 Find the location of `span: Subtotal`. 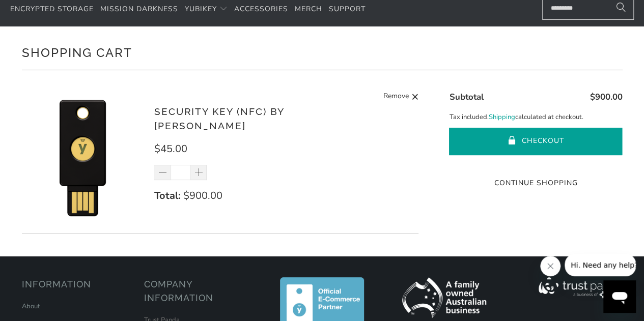

span: Subtotal is located at coordinates (466, 97).